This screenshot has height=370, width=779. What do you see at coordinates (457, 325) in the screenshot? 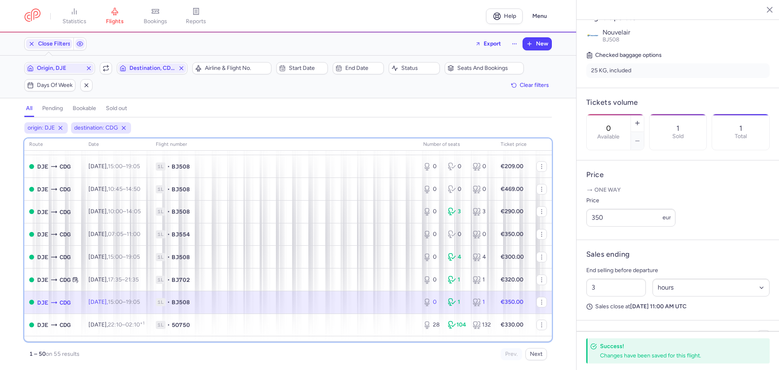
I see `div: 104` at bounding box center [457, 325].